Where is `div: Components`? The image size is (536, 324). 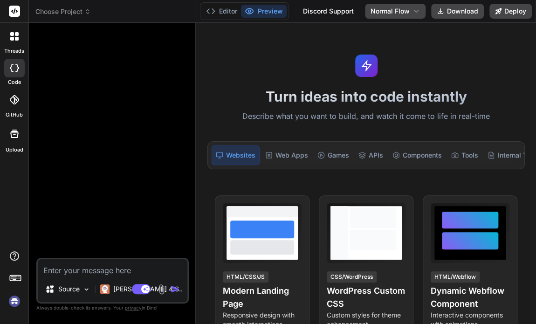
div: Components is located at coordinates (418, 155).